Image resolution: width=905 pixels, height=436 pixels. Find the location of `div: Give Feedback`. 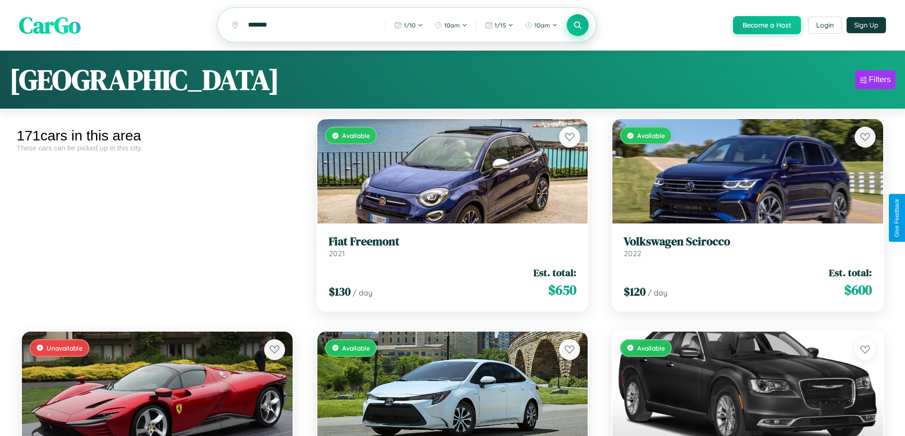

div: Give Feedback is located at coordinates (897, 218).